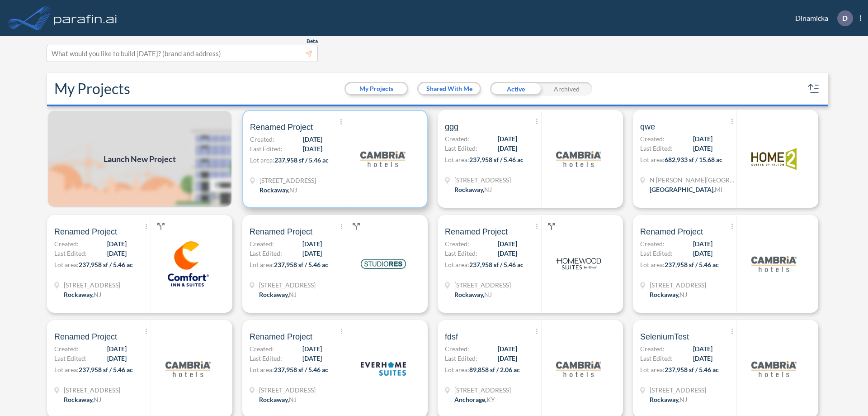 This screenshot has width=868, height=416. What do you see at coordinates (451, 127) in the screenshot?
I see `span: ggg` at bounding box center [451, 127].